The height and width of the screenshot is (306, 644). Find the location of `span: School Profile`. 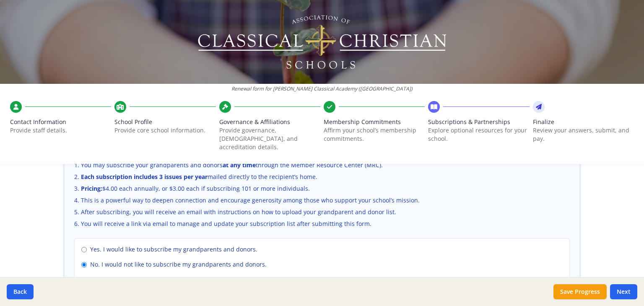

span: School Profile is located at coordinates (165, 122).